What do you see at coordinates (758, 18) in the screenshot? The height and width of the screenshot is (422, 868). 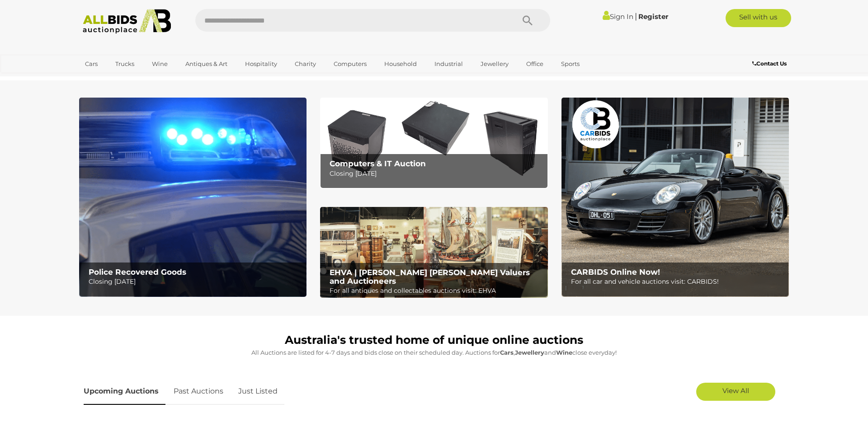 I see `a: Sell with us` at bounding box center [758, 18].